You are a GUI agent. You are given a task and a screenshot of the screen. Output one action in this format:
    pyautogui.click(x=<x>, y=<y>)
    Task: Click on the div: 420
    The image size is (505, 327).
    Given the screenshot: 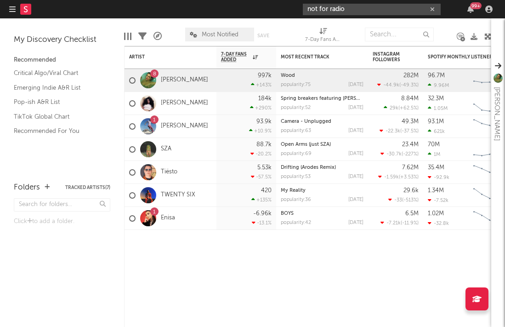 What is the action you would take?
    pyautogui.click(x=266, y=190)
    